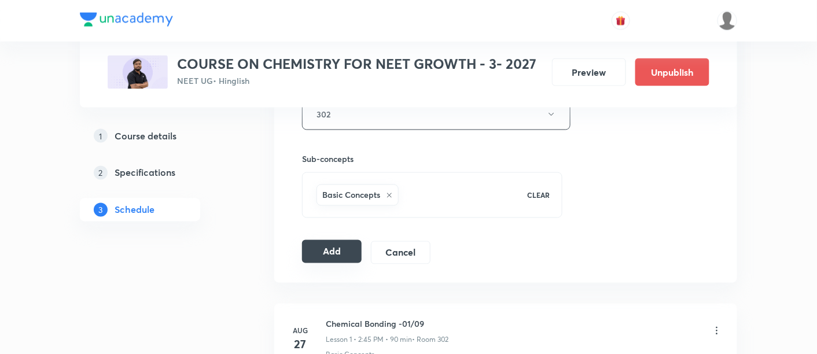  I want to click on p: • Room 302, so click(430, 340).